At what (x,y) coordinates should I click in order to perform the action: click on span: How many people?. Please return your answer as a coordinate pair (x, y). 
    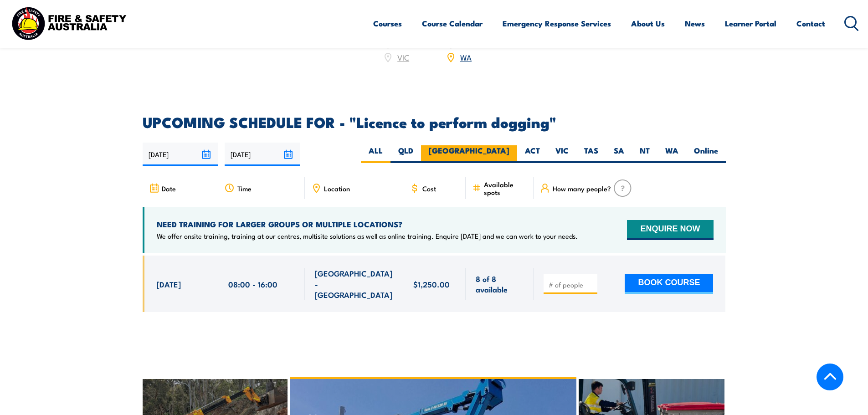
    Looking at the image, I should click on (582, 188).